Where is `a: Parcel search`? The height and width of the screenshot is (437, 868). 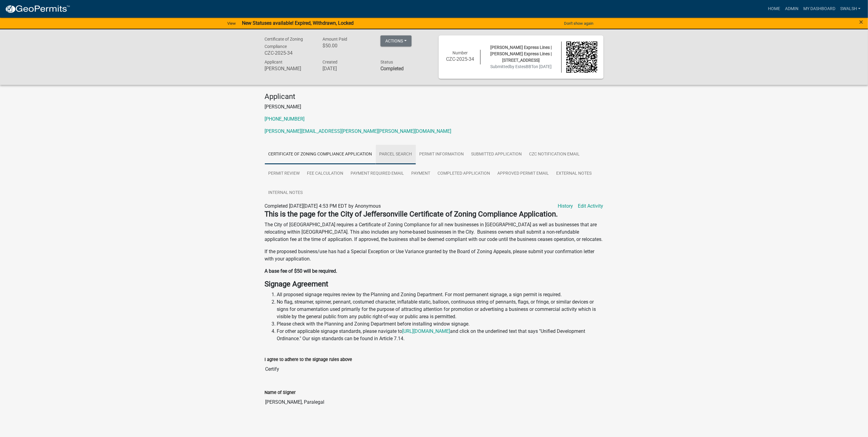
a: Parcel search is located at coordinates (396, 154).